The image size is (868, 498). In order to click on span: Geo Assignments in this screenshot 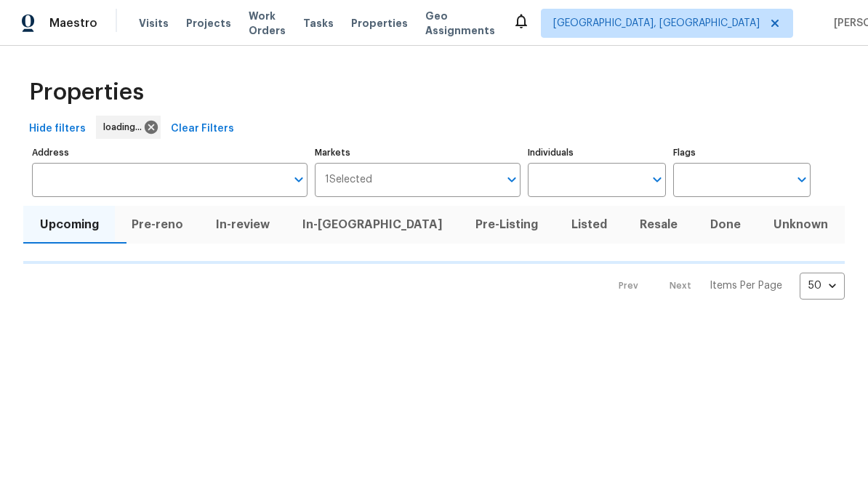, I will do `click(460, 23)`.